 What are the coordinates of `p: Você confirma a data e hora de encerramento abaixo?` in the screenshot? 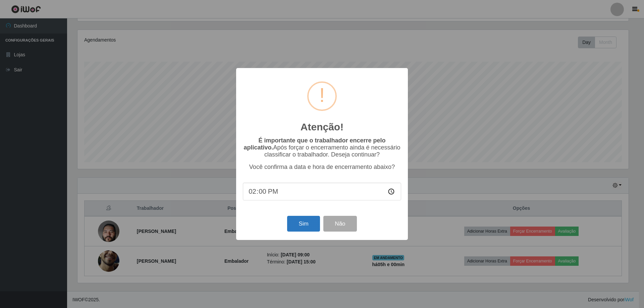 It's located at (322, 167).